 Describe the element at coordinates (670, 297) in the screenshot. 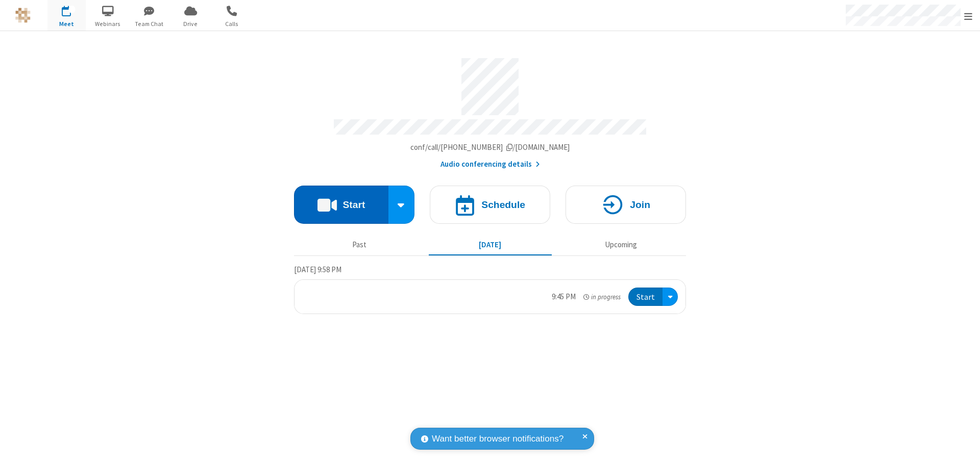

I see `div: Open menu` at that location.